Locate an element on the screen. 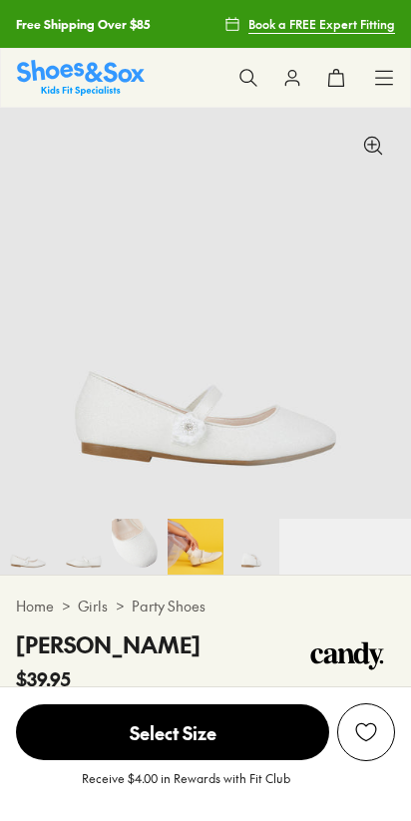  a: Girls is located at coordinates (93, 606).